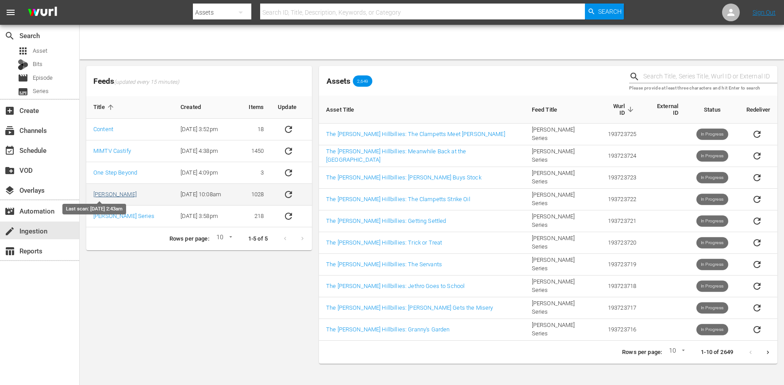 The width and height of the screenshot is (784, 385). What do you see at coordinates (147, 82) in the screenshot?
I see `span: (updated every 15 minutes)` at bounding box center [147, 82].